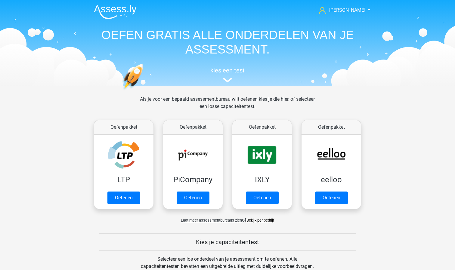 Image resolution: width=455 pixels, height=270 pixels. What do you see at coordinates (227, 106) in the screenshot?
I see `div: Als je voor een bepaald assessmentbureau wilt oefenen kies je die hier, of selecteer een losse ca...` at bounding box center [227, 106].